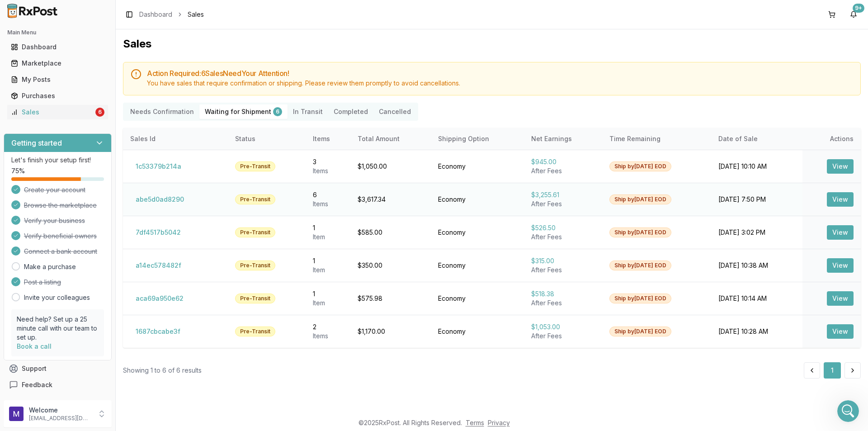  What do you see at coordinates (158, 332) in the screenshot?
I see `button: 1687cbcabe3f` at bounding box center [158, 332].